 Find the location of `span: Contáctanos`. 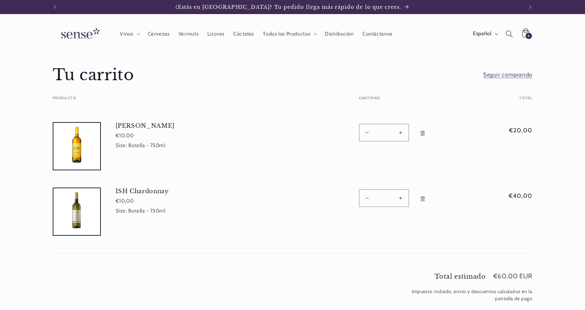

span: Contáctanos is located at coordinates (378, 34).